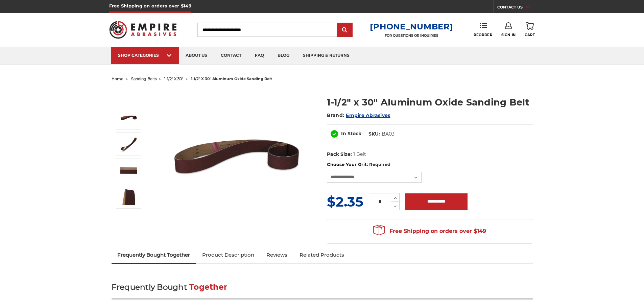 This screenshot has height=308, width=644. I want to click on img: 1-1/2" x 30" Aluminum Oxide Sanding Belt, so click(129, 144).